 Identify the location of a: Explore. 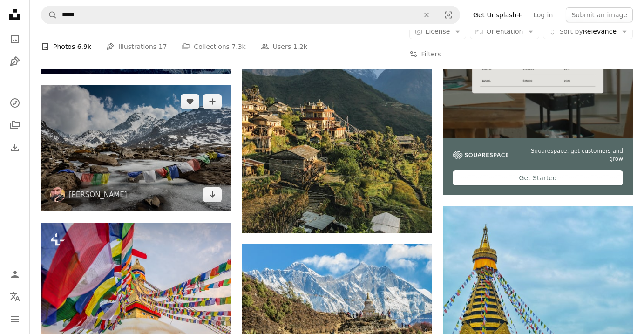
(15, 103).